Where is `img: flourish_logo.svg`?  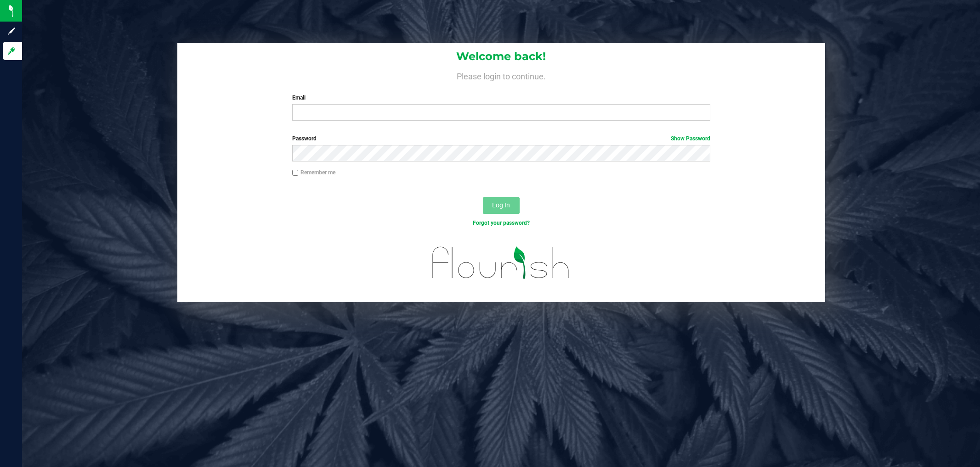
img: flourish_logo.svg is located at coordinates (501, 262).